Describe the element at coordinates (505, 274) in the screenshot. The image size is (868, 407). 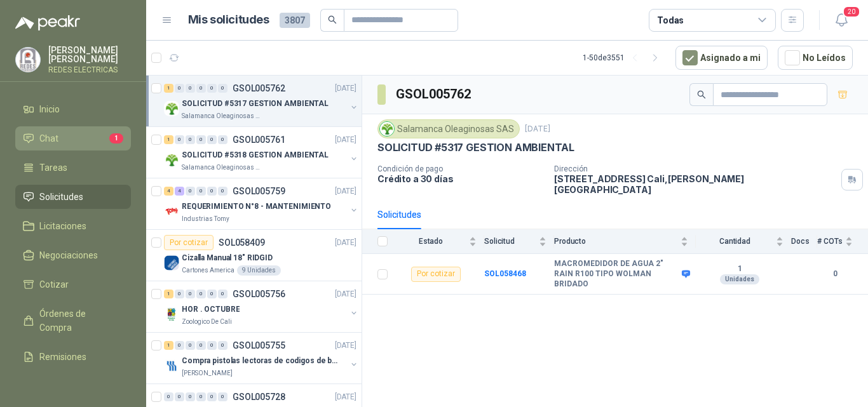
I see `b: SOL058468` at that location.